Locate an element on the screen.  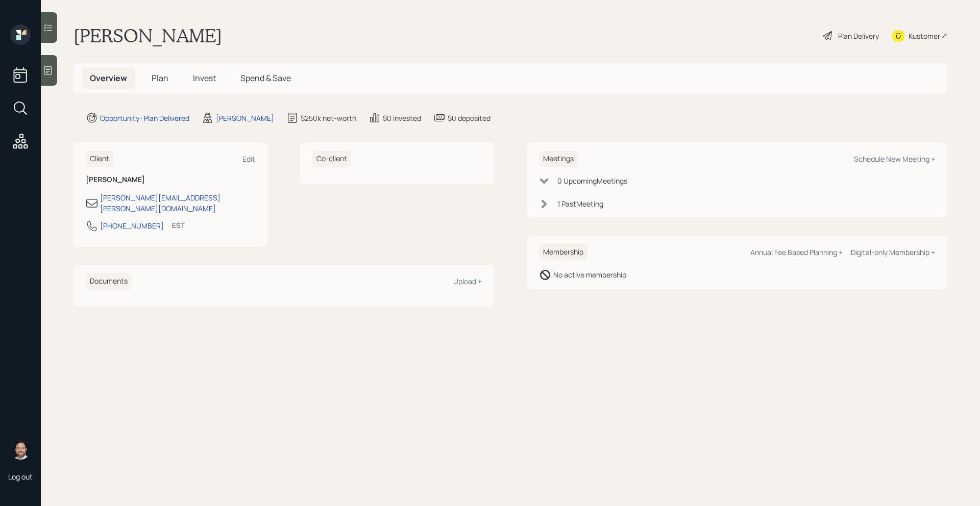
div: Log out is located at coordinates (20, 477).